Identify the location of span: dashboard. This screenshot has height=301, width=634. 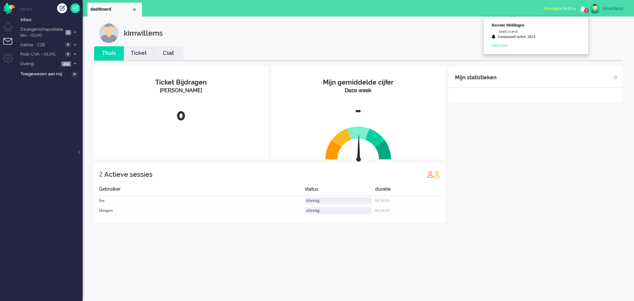
(111, 9).